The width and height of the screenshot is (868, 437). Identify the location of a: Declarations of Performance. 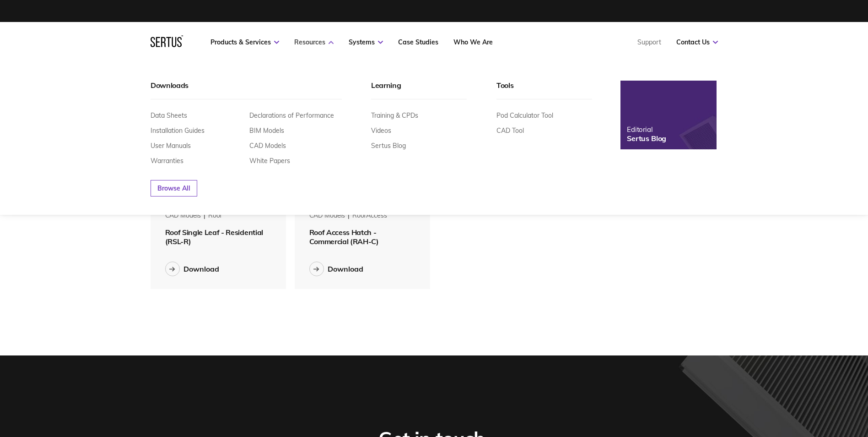
(291, 115).